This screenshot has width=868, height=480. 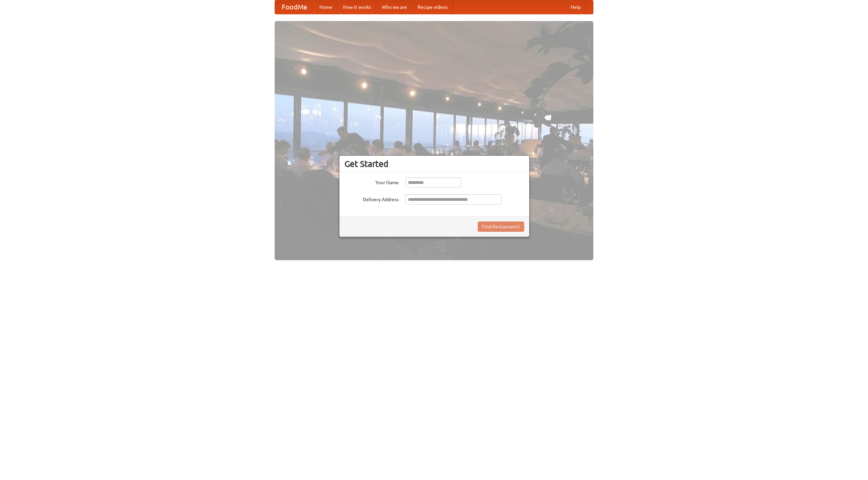 What do you see at coordinates (371, 181) in the screenshot?
I see `label: Your Name` at bounding box center [371, 181].